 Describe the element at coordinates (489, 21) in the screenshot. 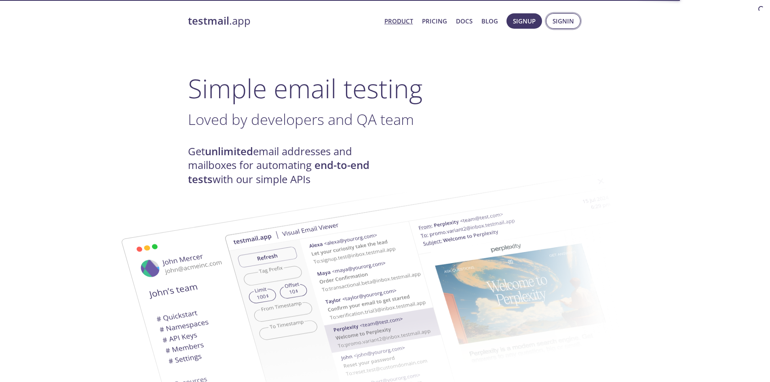

I see `a: Blog` at that location.